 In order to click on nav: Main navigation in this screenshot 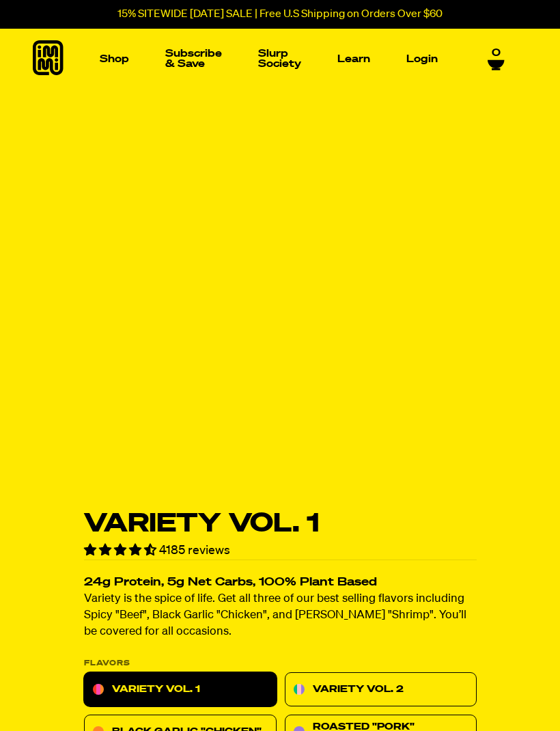, I will do `click(268, 59)`.